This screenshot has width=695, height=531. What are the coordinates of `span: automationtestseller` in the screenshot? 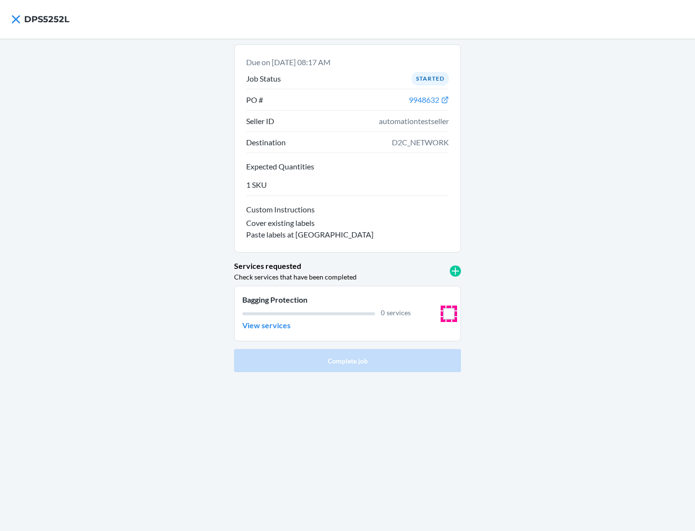 It's located at (413, 121).